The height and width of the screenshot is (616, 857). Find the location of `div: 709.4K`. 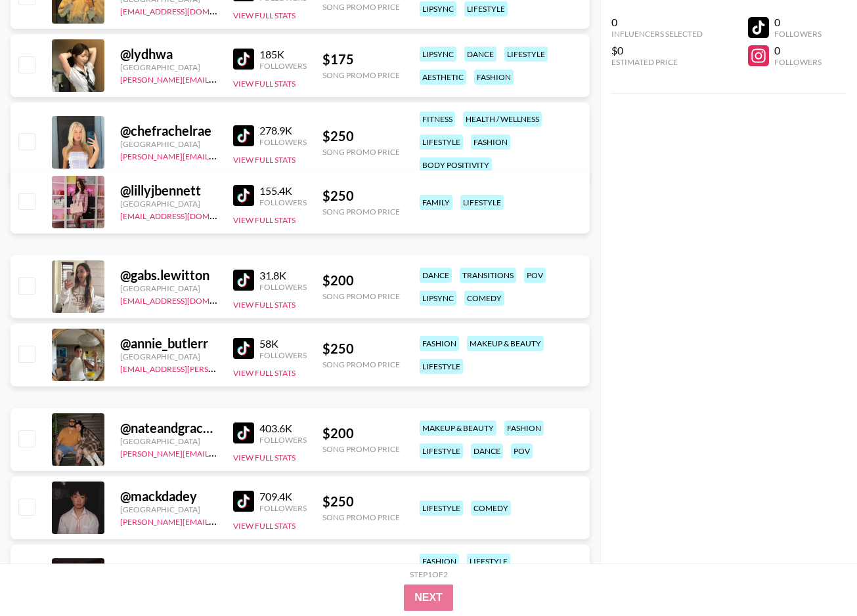

div: 709.4K is located at coordinates (283, 497).